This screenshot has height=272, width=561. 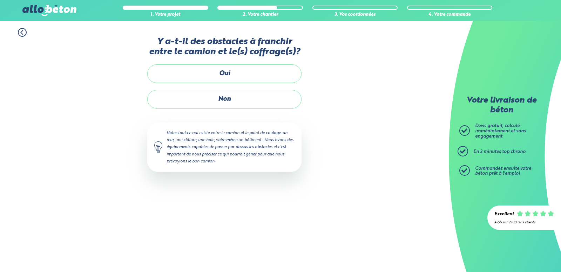 What do you see at coordinates (224, 74) in the screenshot?
I see `label: Oui` at bounding box center [224, 74].